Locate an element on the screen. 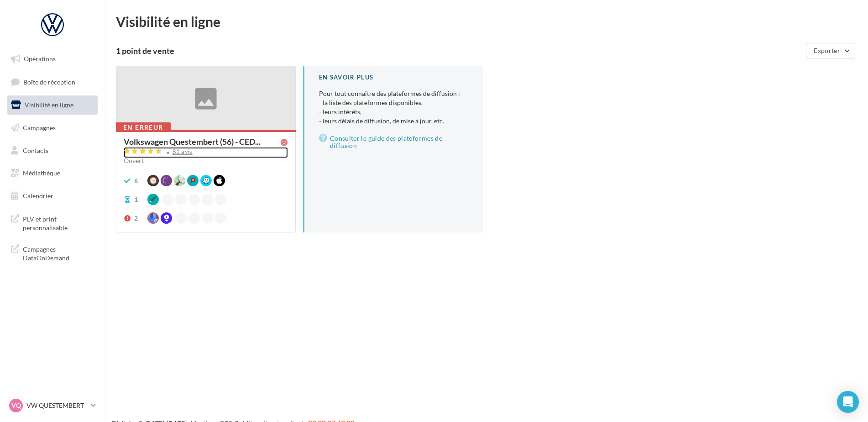 This screenshot has height=422, width=868. li: - la liste des plateformes disponibles, is located at coordinates (393, 102).